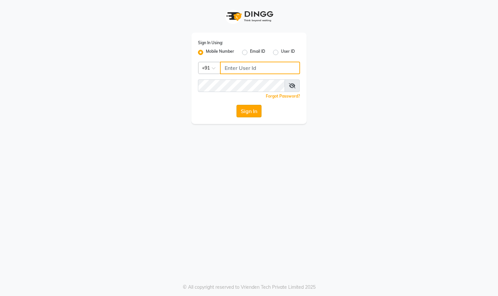  What do you see at coordinates (257, 52) in the screenshot?
I see `label: Email ID` at bounding box center [257, 52].